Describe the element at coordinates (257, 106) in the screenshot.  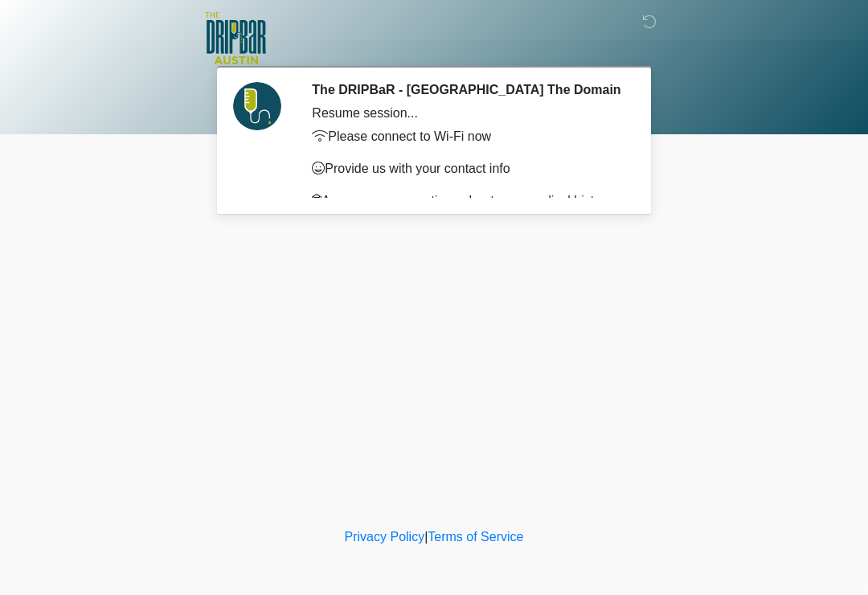
I see `img: Agent Avatar` at that location.